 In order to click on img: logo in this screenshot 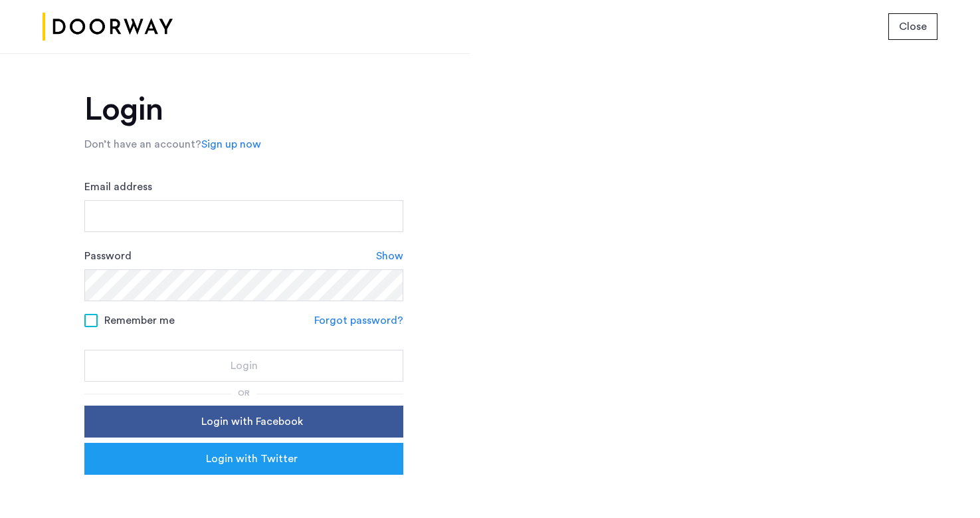, I will do `click(108, 27)`.